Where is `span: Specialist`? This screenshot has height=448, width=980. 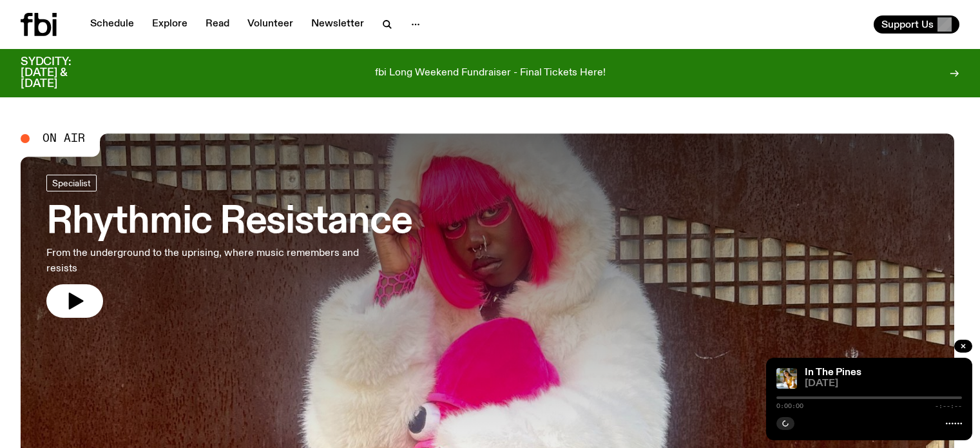
span: Specialist is located at coordinates (71, 183).